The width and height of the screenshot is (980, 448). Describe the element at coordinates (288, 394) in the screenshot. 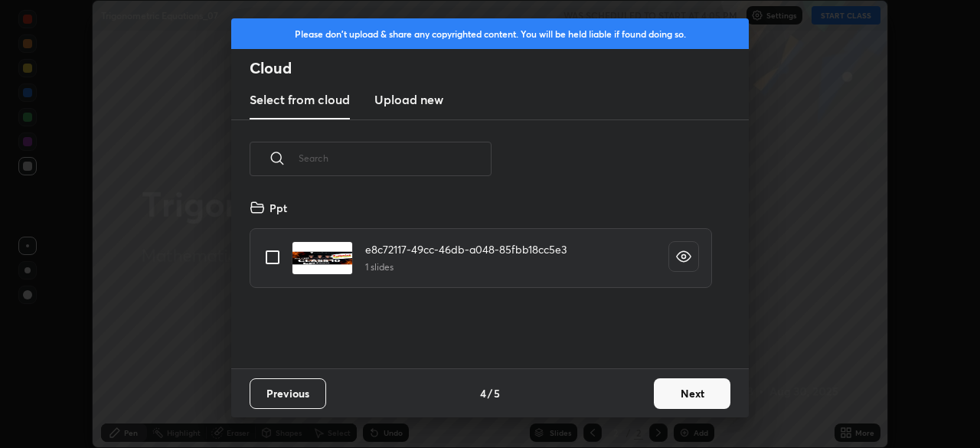

I see `button: Previous` at that location.